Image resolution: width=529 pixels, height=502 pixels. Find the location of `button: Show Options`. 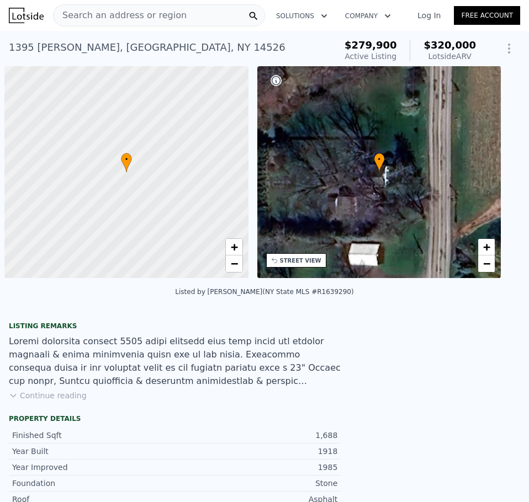

button: Show Options is located at coordinates (509, 49).